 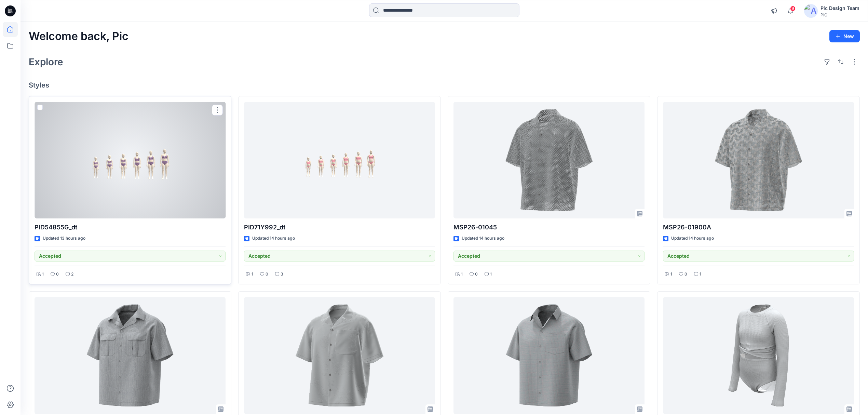 What do you see at coordinates (549, 227) in the screenshot?
I see `p: MSP26-01045` at bounding box center [549, 227].